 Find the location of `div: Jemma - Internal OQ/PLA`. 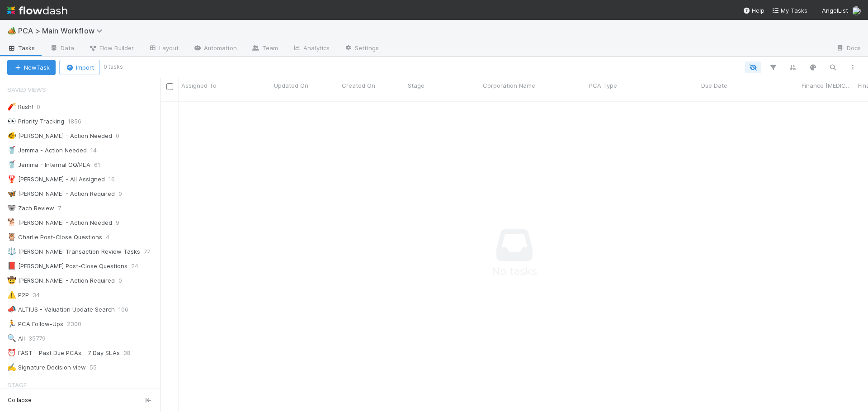

div: Jemma - Internal OQ/PLA is located at coordinates (48, 165).